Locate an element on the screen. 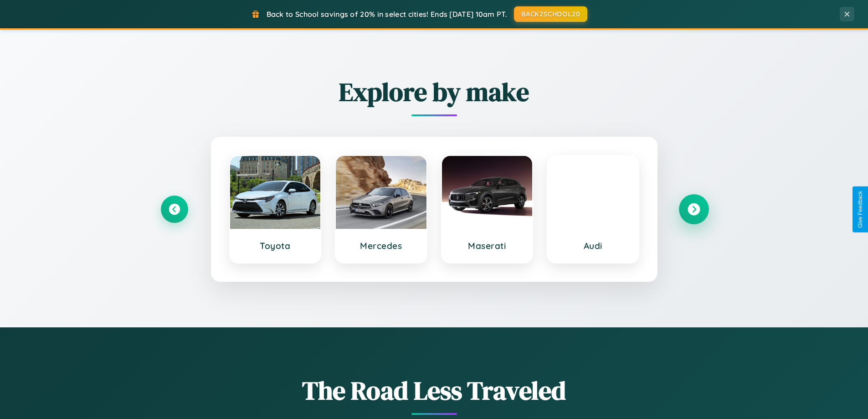 The width and height of the screenshot is (868, 419). div: Give Feedback is located at coordinates (860, 210).